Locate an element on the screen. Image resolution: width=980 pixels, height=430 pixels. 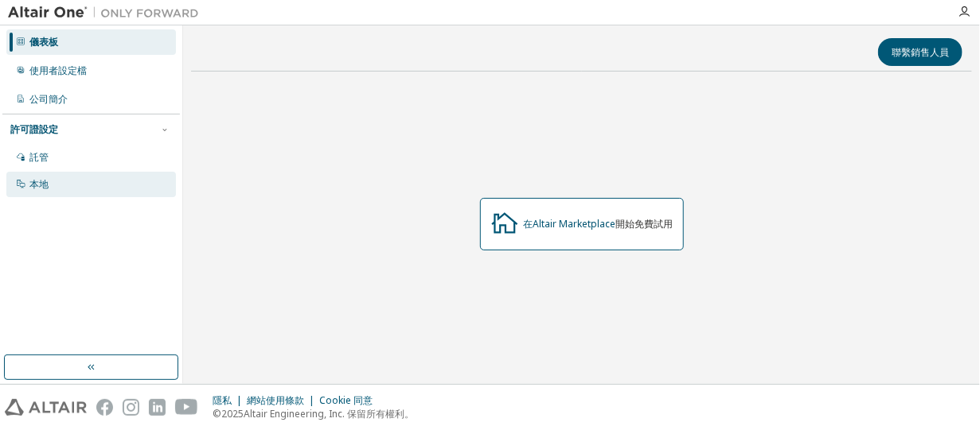
img: instagram.svg is located at coordinates (131, 407).